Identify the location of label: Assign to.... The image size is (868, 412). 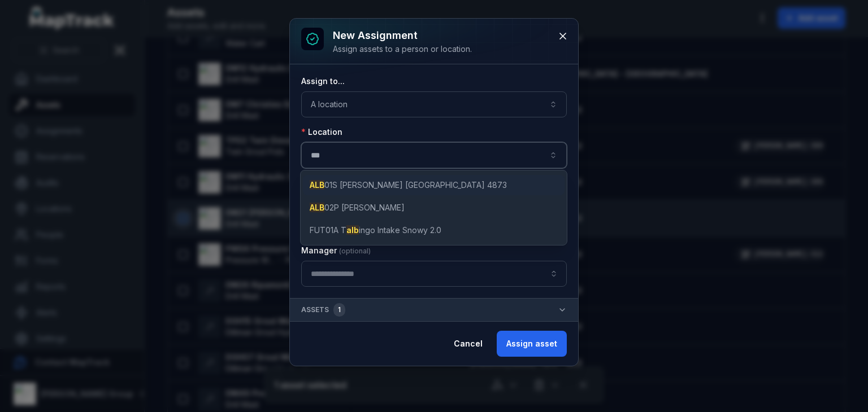
(322, 81).